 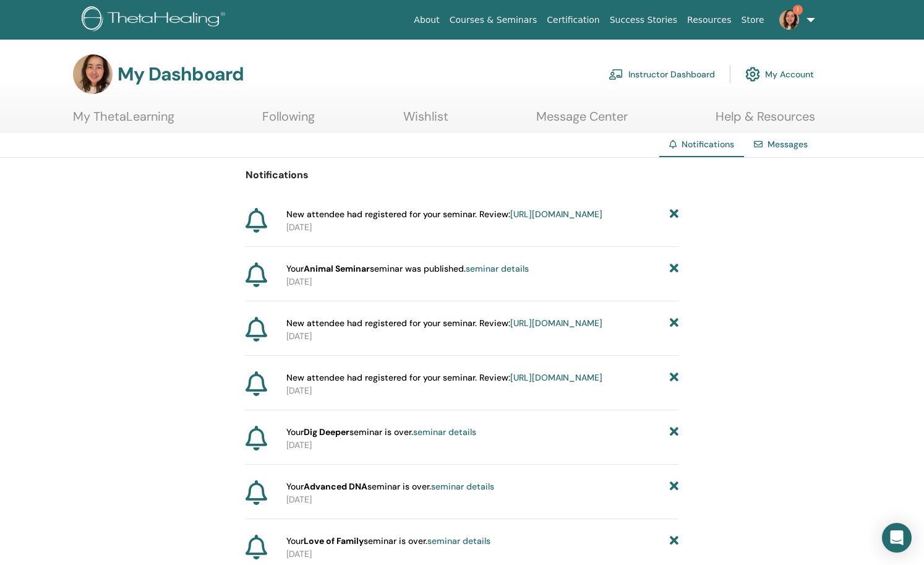 I want to click on strong: Dig Deeper, so click(x=326, y=432).